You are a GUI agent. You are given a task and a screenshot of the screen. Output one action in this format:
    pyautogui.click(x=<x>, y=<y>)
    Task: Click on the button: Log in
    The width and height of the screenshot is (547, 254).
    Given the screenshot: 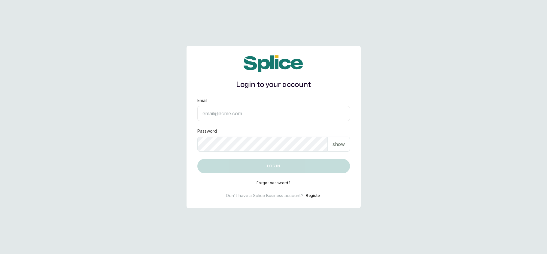 What is the action you would take?
    pyautogui.click(x=274, y=166)
    